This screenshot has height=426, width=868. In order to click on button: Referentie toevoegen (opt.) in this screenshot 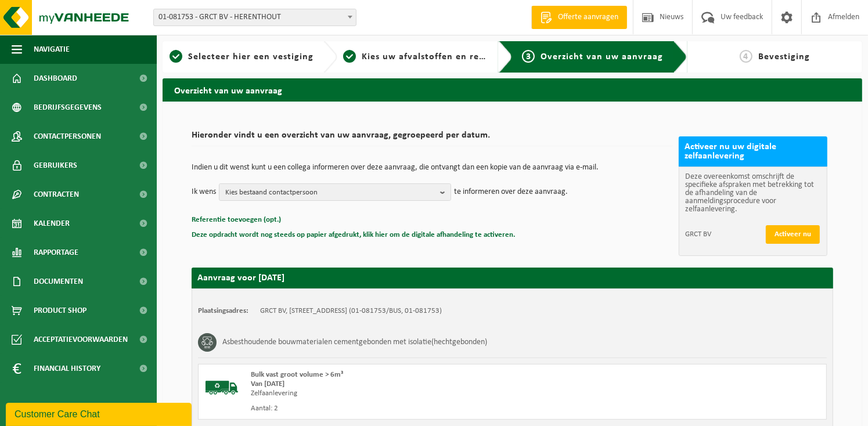, I will do `click(236, 220)`.